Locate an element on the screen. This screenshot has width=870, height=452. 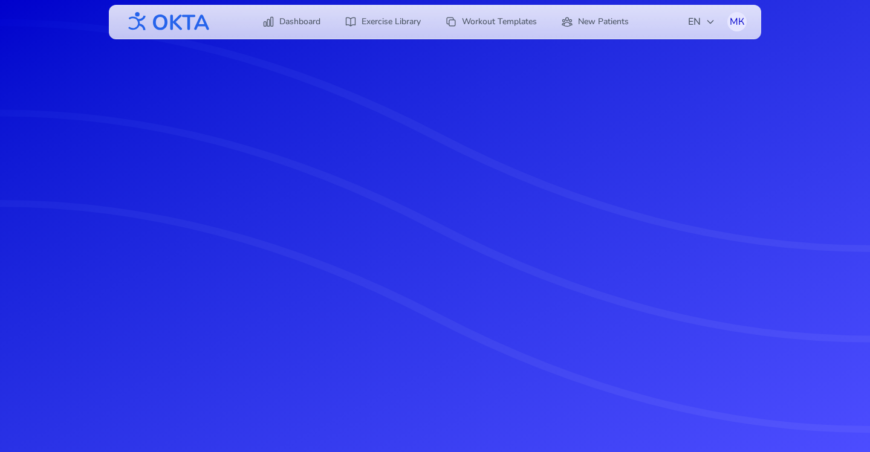
button: МК is located at coordinates (737, 22).